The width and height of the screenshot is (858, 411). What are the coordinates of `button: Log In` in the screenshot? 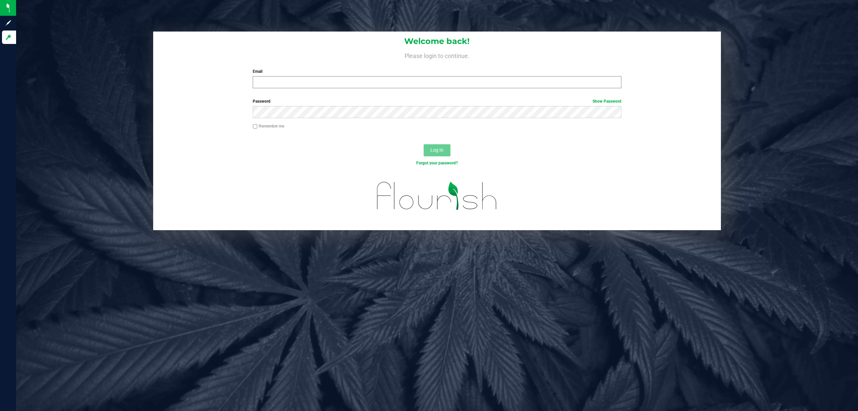 It's located at (437, 150).